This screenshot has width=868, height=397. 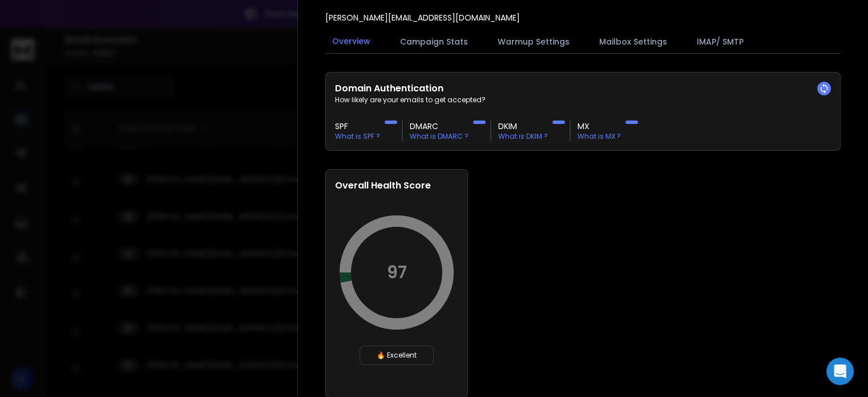 I want to click on h3: DMARC, so click(x=439, y=126).